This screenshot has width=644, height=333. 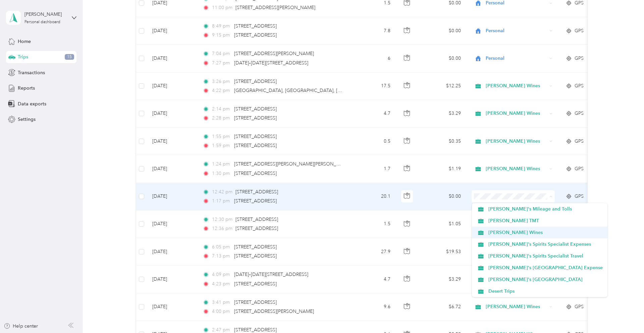 What do you see at coordinates (21, 326) in the screenshot?
I see `button: Help center` at bounding box center [21, 326].